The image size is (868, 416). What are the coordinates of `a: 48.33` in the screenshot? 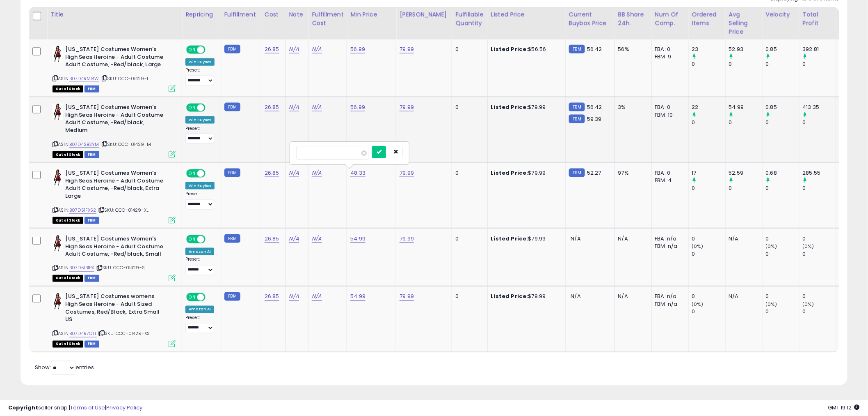 It's located at (358, 173).